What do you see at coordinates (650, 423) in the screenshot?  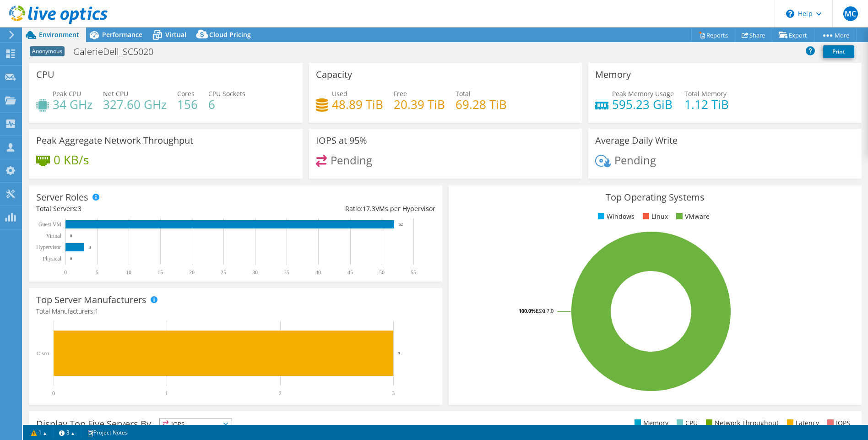 I see `li: Memory` at bounding box center [650, 423].